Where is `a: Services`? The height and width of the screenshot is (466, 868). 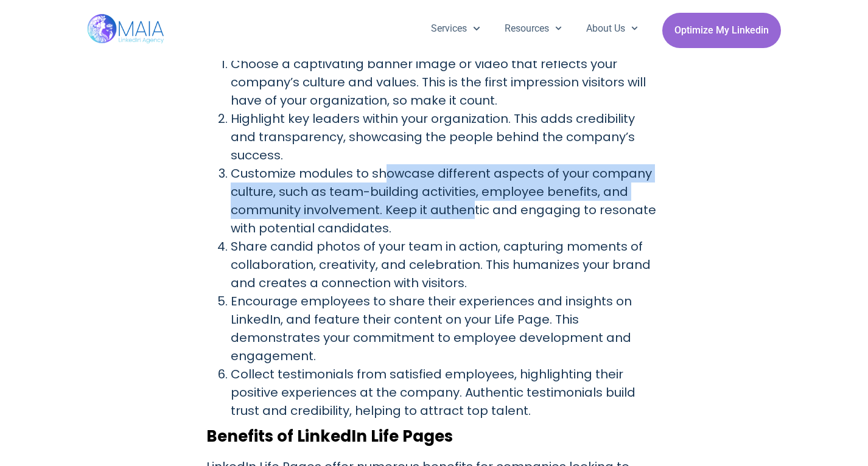 a: Services is located at coordinates (455, 29).